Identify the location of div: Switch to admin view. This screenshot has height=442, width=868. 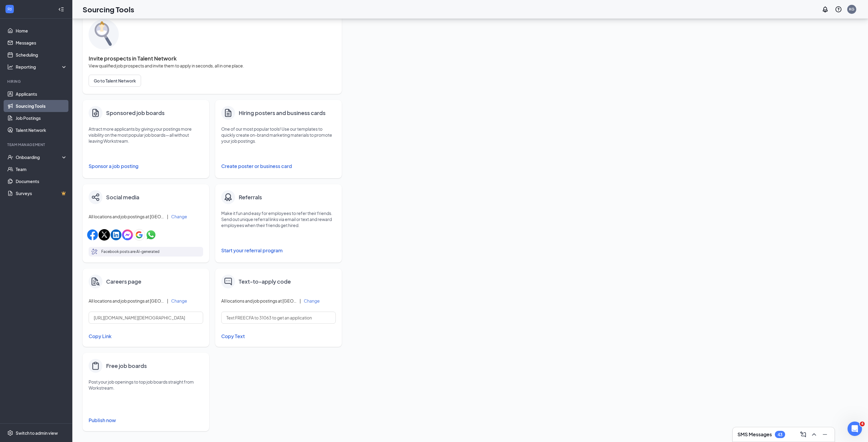
(36, 433).